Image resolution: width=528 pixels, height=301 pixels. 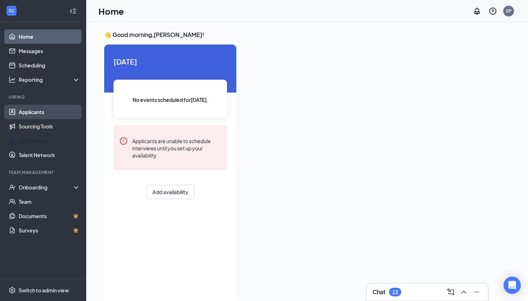 What do you see at coordinates (49, 112) in the screenshot?
I see `a: Applicants` at bounding box center [49, 112].